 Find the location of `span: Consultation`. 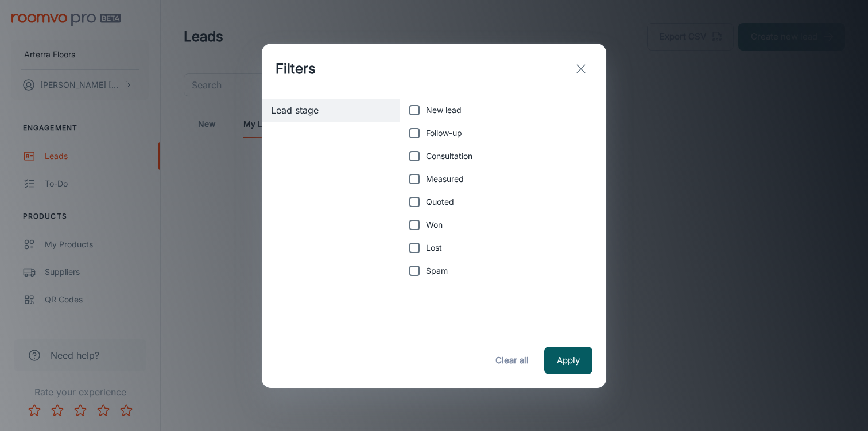

span: Consultation is located at coordinates (449, 156).